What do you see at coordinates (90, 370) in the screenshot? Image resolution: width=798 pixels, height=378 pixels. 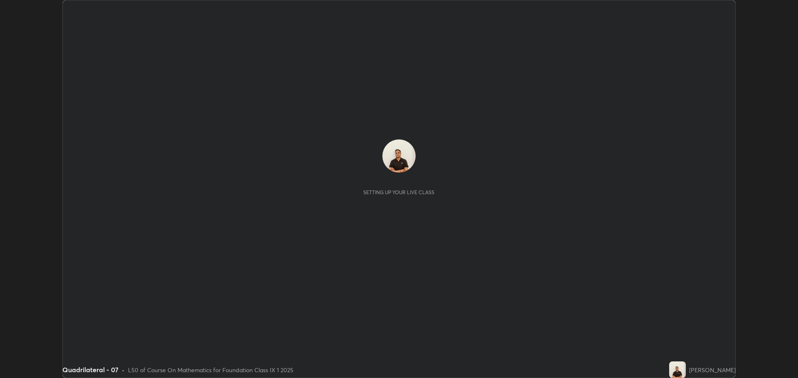 I see `div: Quadrilateral - 07` at bounding box center [90, 370].